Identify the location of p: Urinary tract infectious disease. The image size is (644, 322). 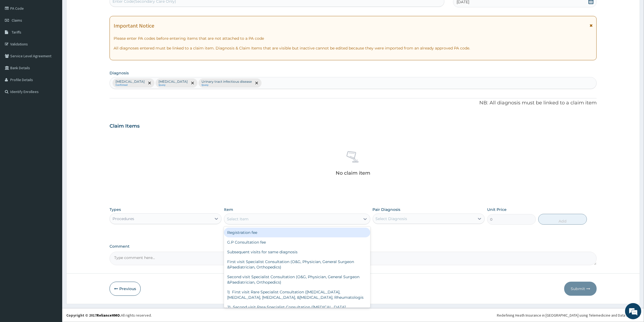
(227, 82).